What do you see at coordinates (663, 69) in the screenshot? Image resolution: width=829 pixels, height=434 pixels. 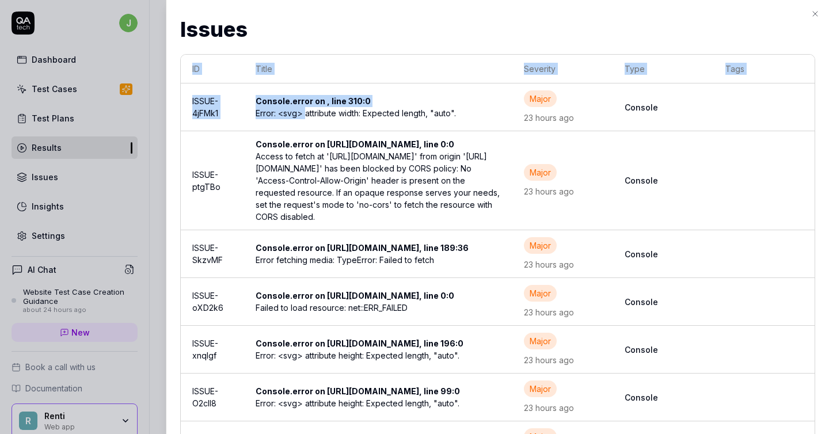 I see `th: Type` at bounding box center [663, 69].